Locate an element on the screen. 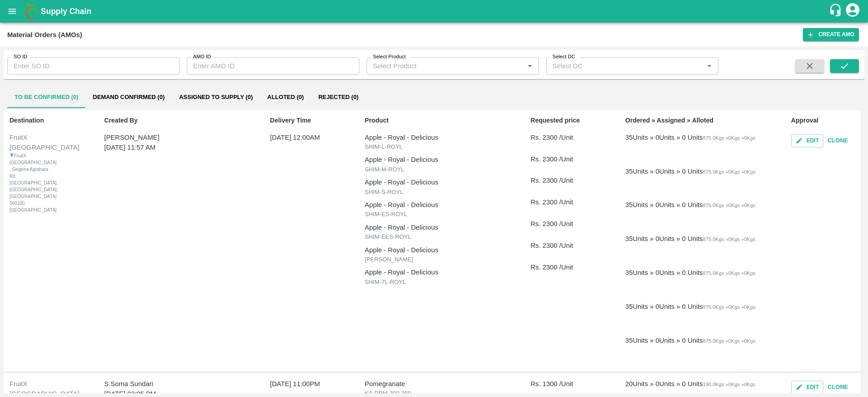 The height and width of the screenshot is (397, 868). label: AMO ID is located at coordinates (202, 57).